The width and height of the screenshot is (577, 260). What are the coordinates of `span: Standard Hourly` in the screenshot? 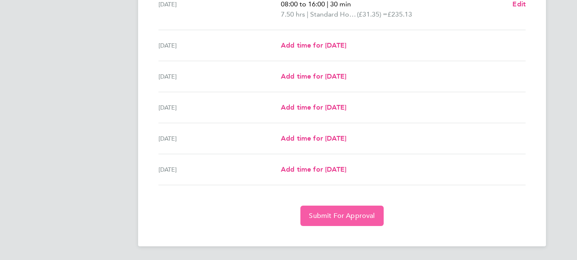 It's located at (333, 14).